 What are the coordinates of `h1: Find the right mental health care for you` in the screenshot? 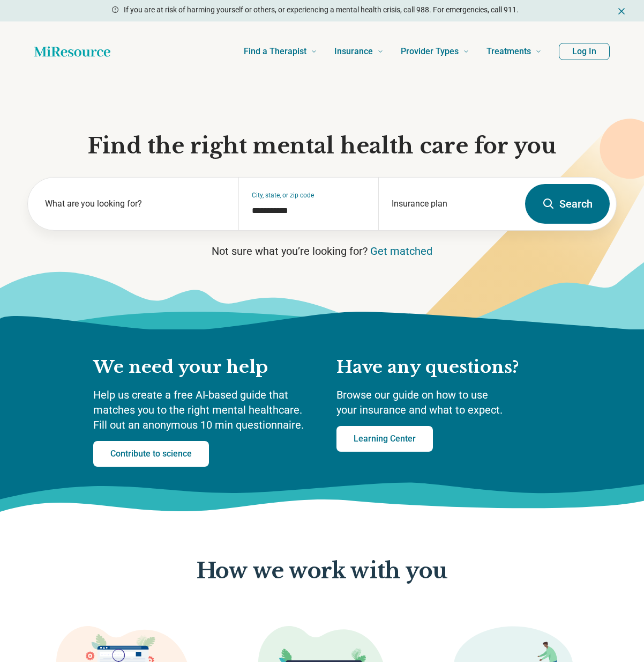 It's located at (322, 146).